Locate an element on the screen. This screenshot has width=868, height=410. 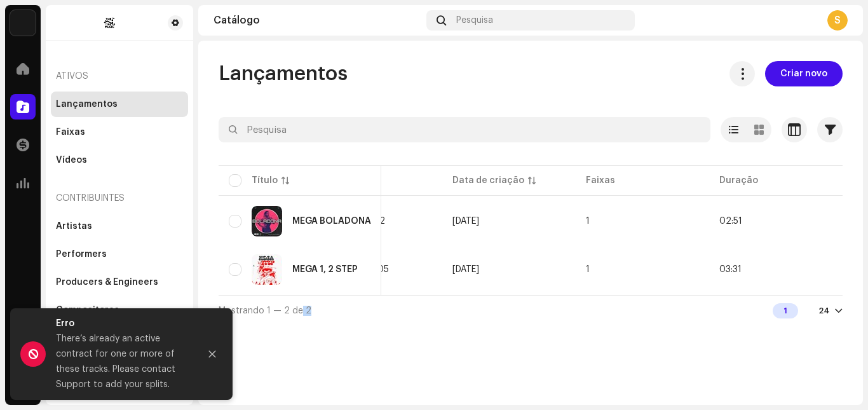
div: Ativos is located at coordinates (119, 76).